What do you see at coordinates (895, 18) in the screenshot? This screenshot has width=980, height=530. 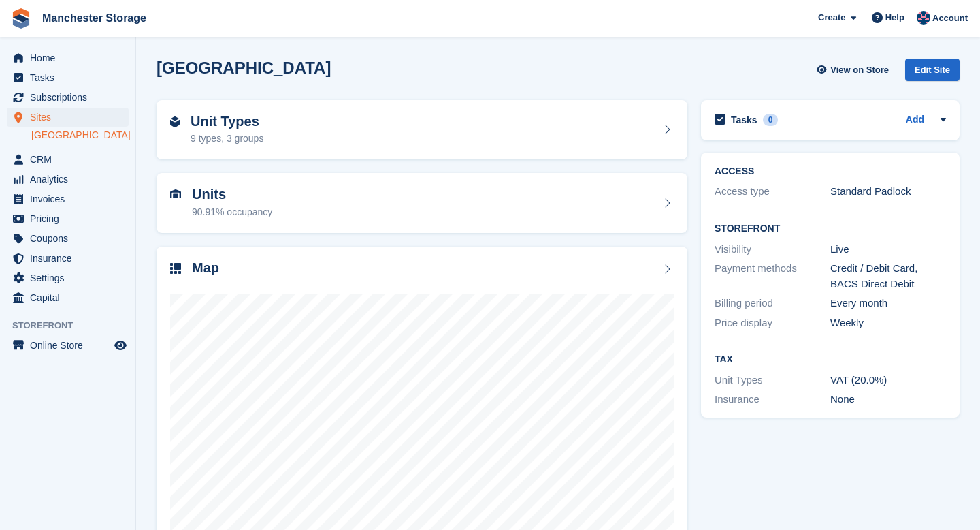 I see `span: Help` at bounding box center [895, 18].